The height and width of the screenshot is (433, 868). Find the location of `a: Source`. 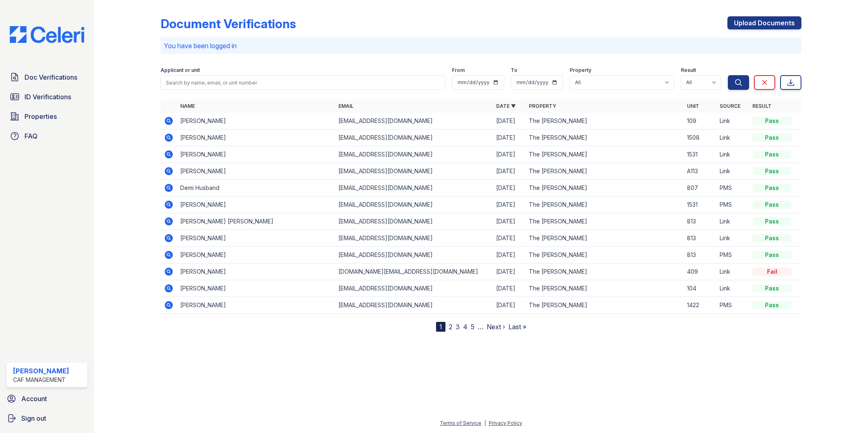

a: Source is located at coordinates (730, 106).